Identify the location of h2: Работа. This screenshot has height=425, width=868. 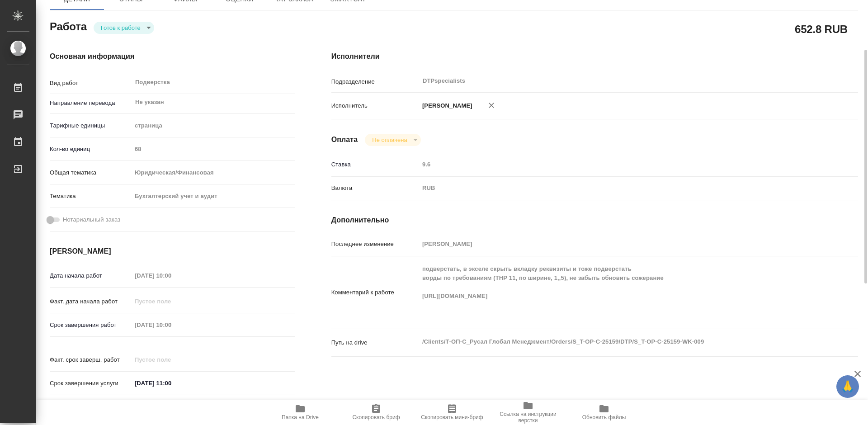
(68, 26).